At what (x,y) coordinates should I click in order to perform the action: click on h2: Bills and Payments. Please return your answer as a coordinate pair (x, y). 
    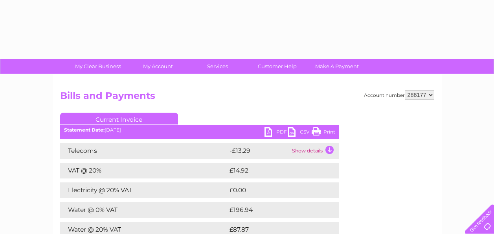
    Looking at the image, I should click on (247, 98).